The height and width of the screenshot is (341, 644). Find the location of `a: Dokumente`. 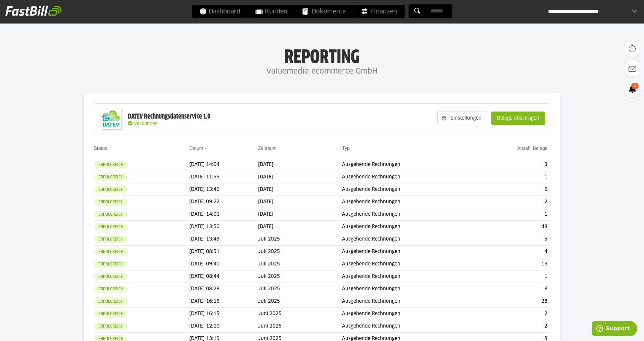

a: Dokumente is located at coordinates (324, 11).